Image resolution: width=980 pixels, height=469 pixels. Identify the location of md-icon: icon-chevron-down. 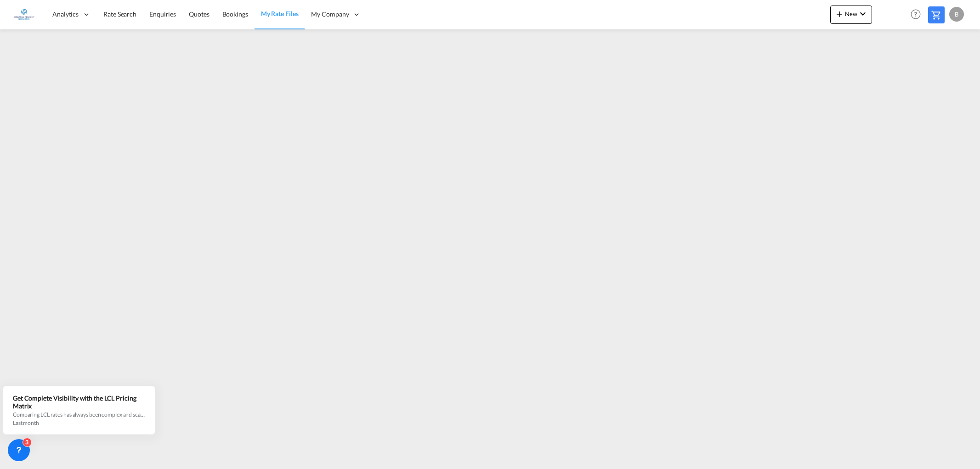
(863, 14).